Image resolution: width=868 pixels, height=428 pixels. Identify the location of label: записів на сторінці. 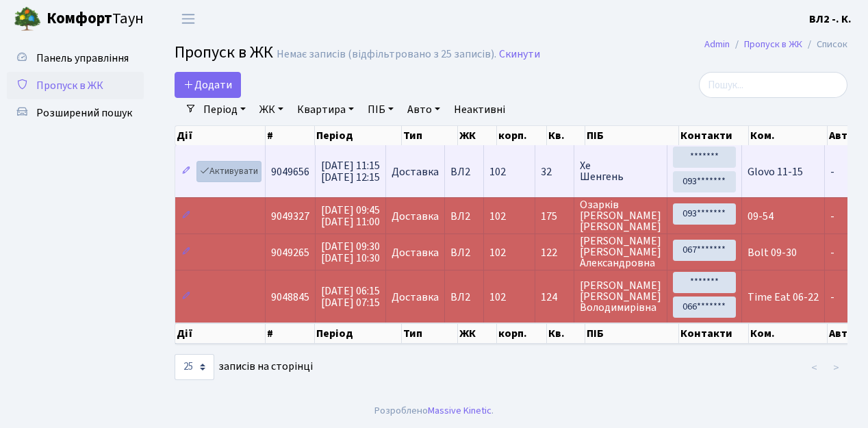
(244, 367).